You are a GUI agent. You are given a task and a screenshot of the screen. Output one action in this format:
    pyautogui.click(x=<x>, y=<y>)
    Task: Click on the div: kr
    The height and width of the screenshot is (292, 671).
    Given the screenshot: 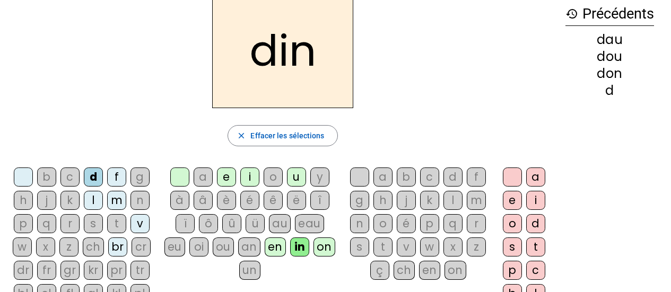 What is the action you would take?
    pyautogui.click(x=93, y=271)
    